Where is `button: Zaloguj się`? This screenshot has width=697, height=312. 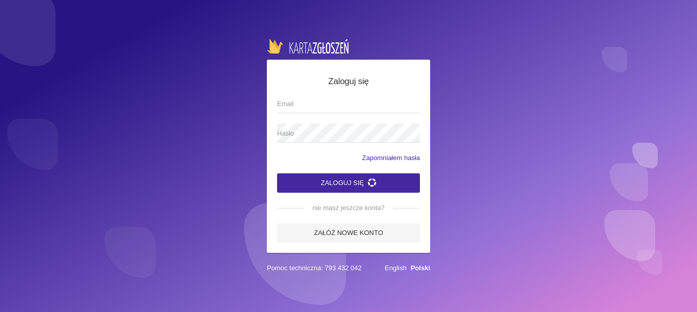 button: Zaloguj się is located at coordinates (349, 183).